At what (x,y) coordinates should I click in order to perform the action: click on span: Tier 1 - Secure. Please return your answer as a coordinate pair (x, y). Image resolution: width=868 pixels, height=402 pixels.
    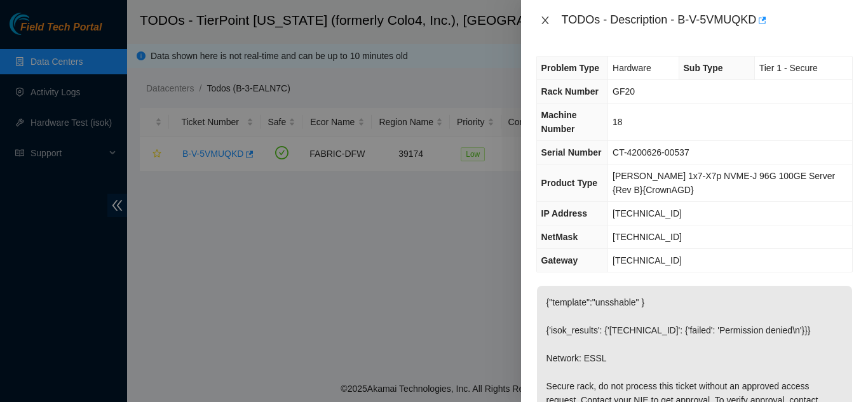
    Looking at the image, I should click on (789, 68).